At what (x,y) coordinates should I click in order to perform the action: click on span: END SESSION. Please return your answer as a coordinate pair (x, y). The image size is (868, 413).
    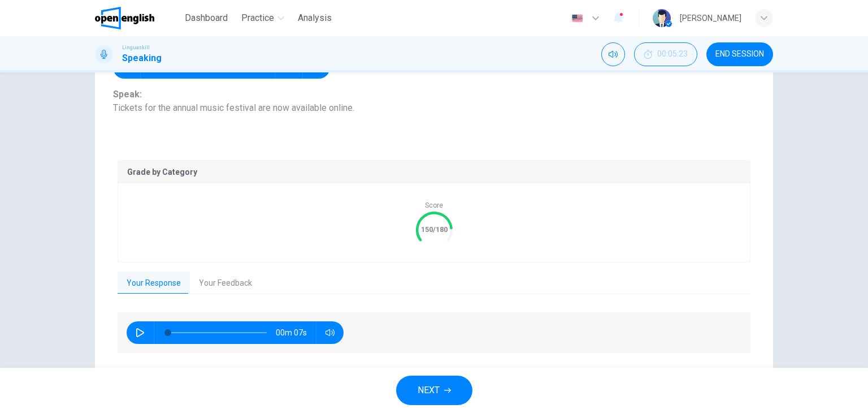
    Looking at the image, I should click on (740, 54).